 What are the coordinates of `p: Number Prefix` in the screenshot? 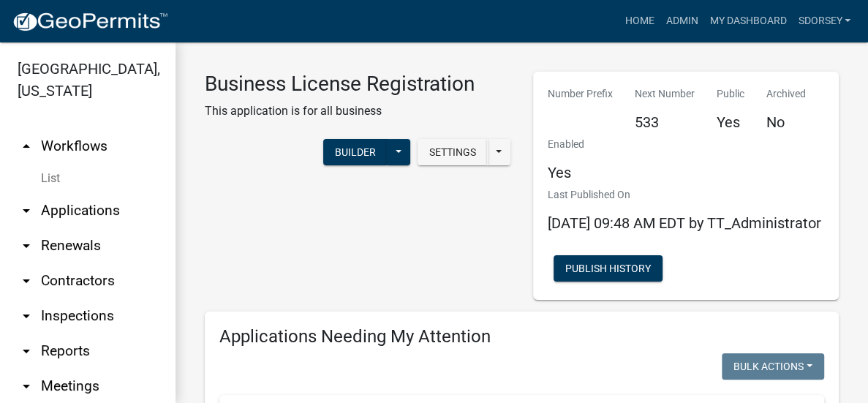 It's located at (580, 94).